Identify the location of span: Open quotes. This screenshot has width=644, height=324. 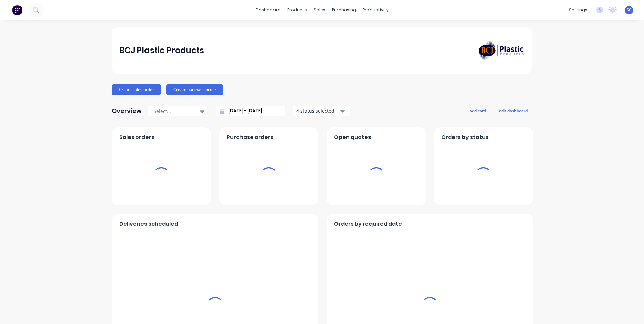
(353, 137).